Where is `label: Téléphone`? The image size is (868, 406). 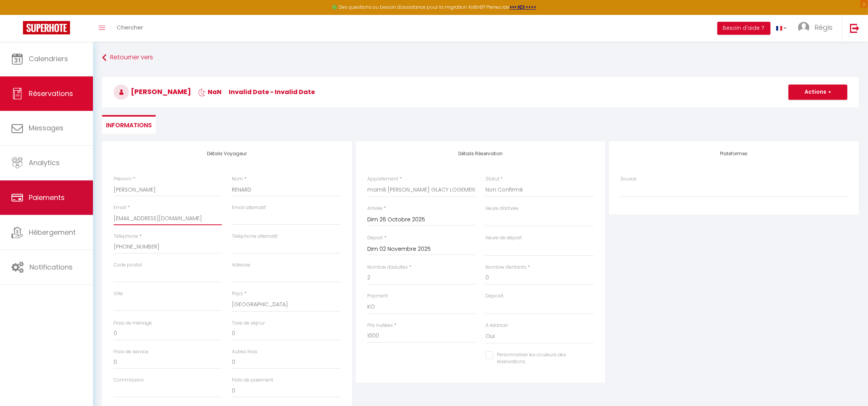 label: Téléphone is located at coordinates (126, 237).